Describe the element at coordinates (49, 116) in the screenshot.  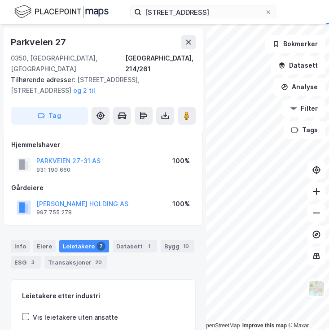
I see `button: Tag` at that location.